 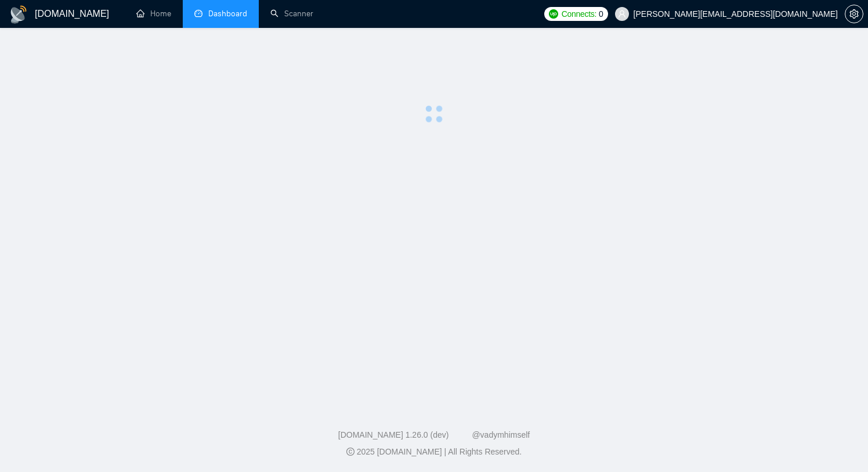 I want to click on span: 0, so click(x=601, y=14).